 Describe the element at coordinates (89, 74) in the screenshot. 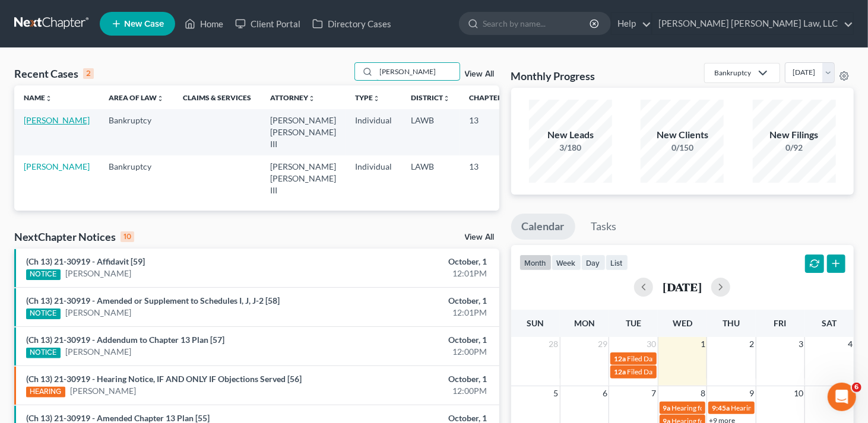

I see `div: 2` at that location.